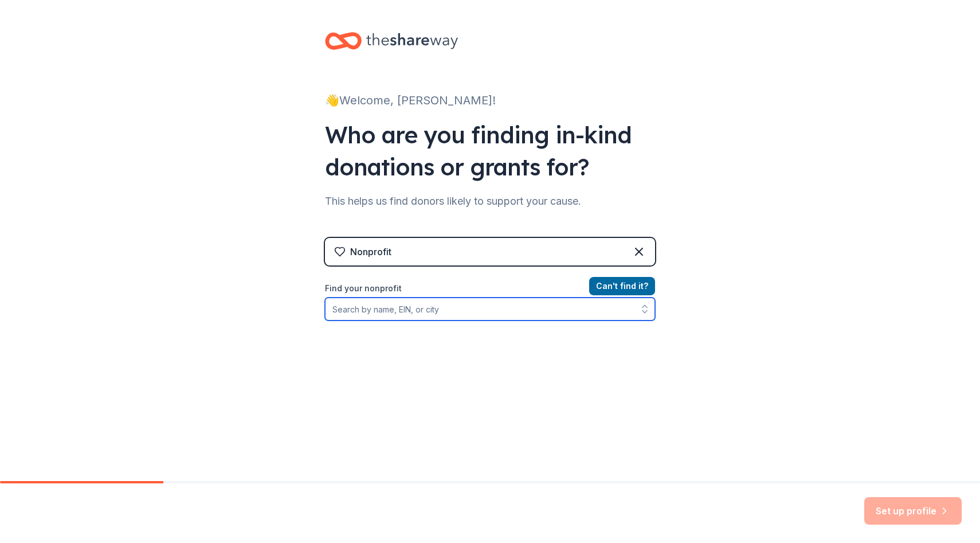 This screenshot has width=980, height=543. What do you see at coordinates (490, 310) in the screenshot?
I see `input: Search by name, EIN, or city` at bounding box center [490, 310].